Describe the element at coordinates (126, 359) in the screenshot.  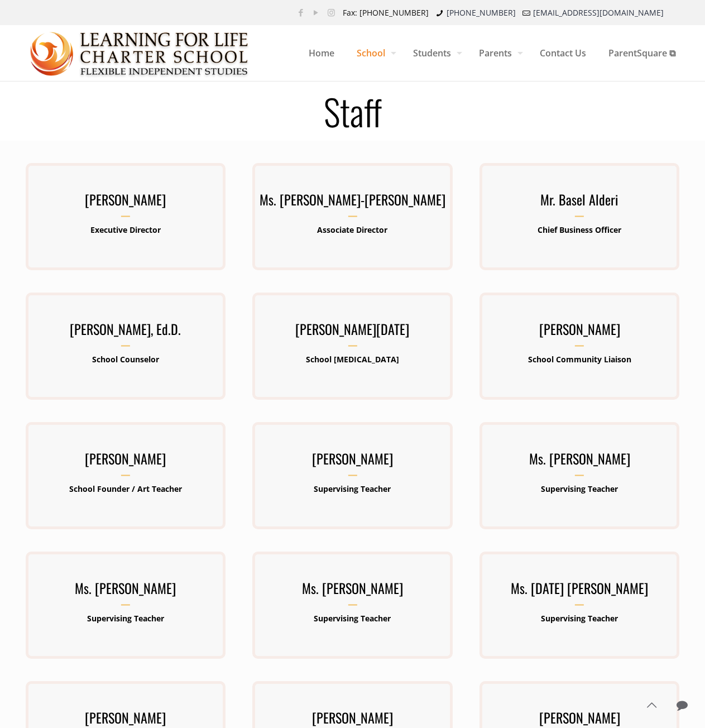
I see `b: School Counselor` at that location.